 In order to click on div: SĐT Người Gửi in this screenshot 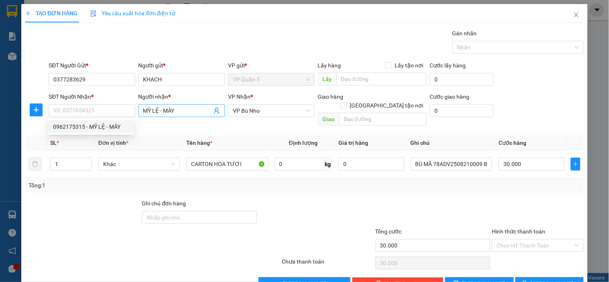, I will do `click(92, 65)`.